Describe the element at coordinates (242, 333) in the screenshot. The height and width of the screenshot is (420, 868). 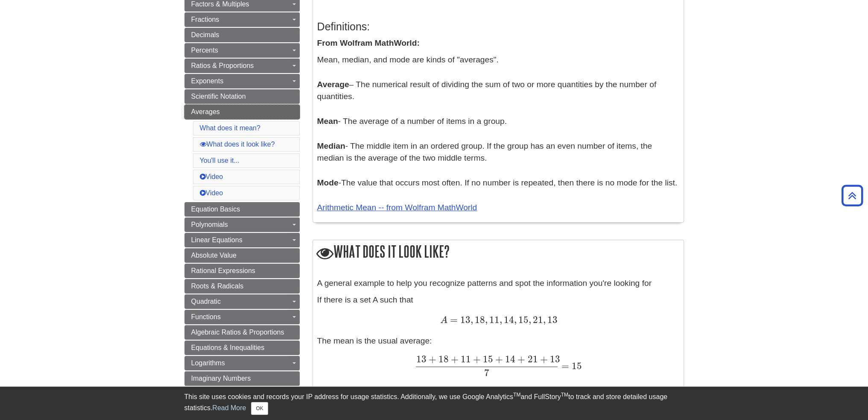
I see `a: Algebraic Ratios & Proportions` at that location.